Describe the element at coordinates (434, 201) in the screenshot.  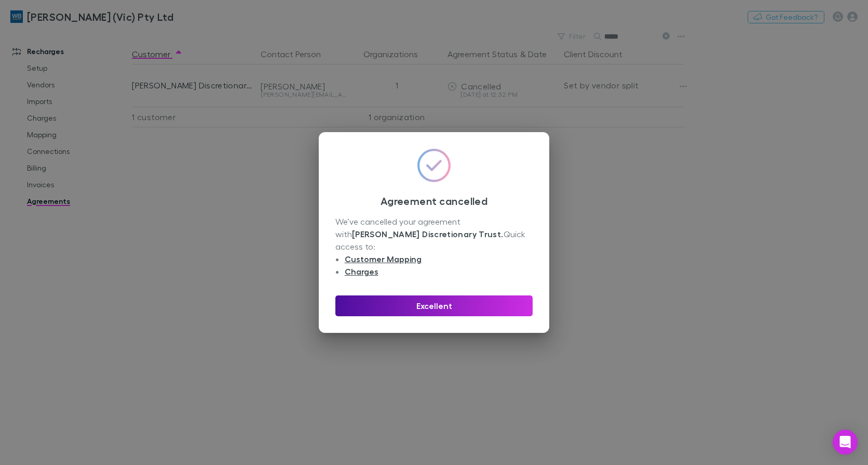
I see `h3: Agreement cancelled` at that location.